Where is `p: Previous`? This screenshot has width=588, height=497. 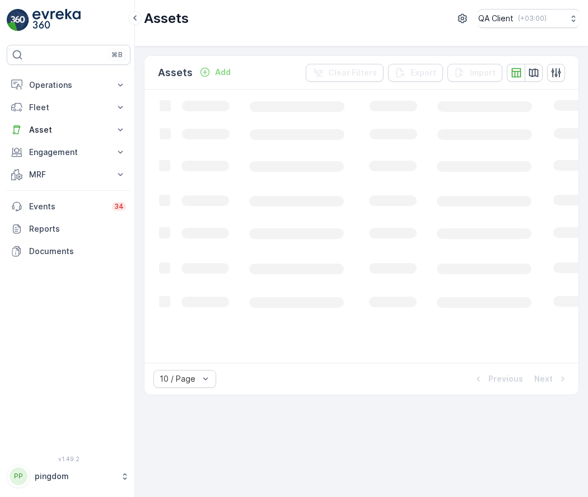
p: Previous is located at coordinates (506, 379).